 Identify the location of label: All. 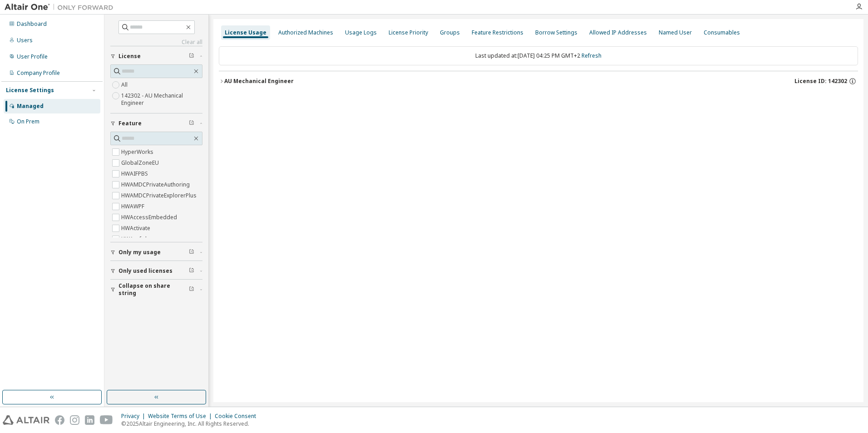
(125, 85).